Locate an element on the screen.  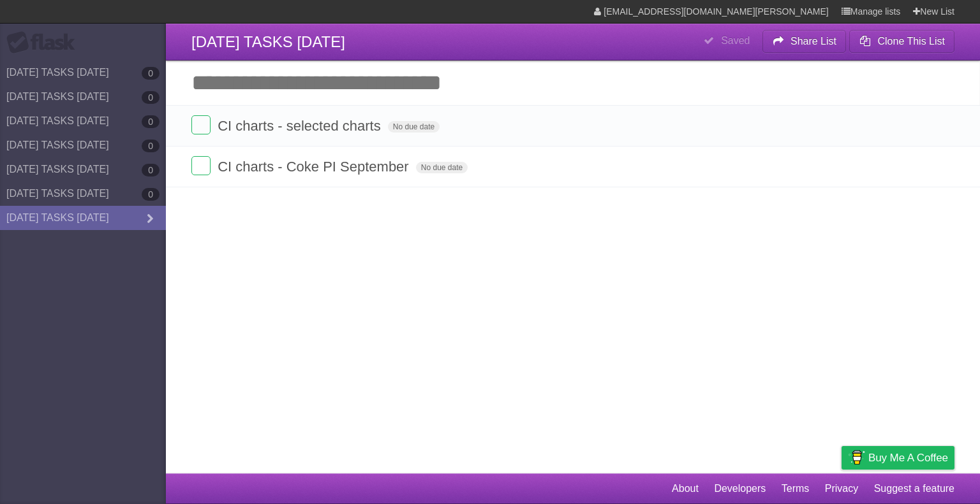
span: CI charts - Coke PI September is located at coordinates (314, 166).